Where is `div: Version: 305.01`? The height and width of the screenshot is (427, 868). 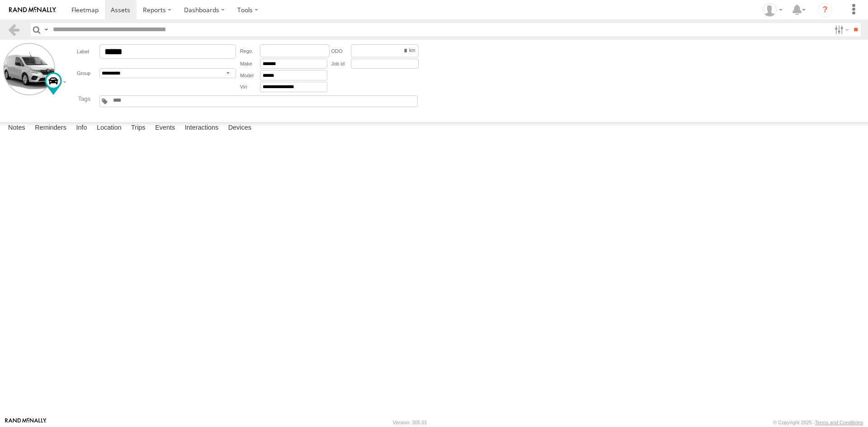
div: Version: 305.01 is located at coordinates (410, 423).